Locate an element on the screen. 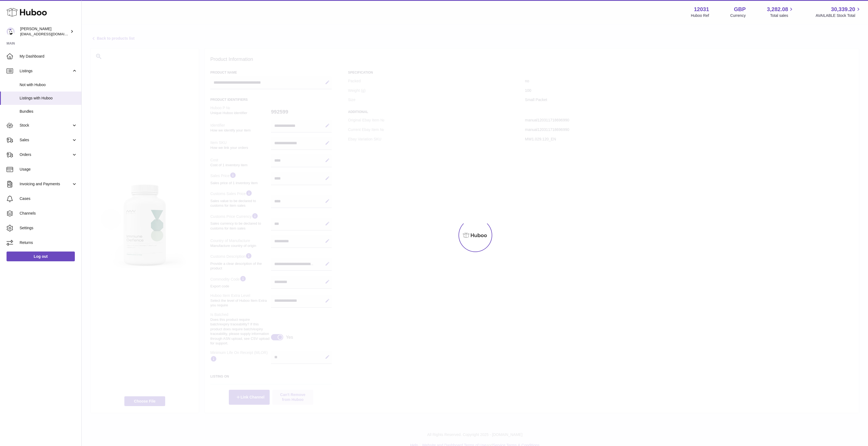 Image resolution: width=868 pixels, height=446 pixels. strong: 12031 is located at coordinates (701, 9).